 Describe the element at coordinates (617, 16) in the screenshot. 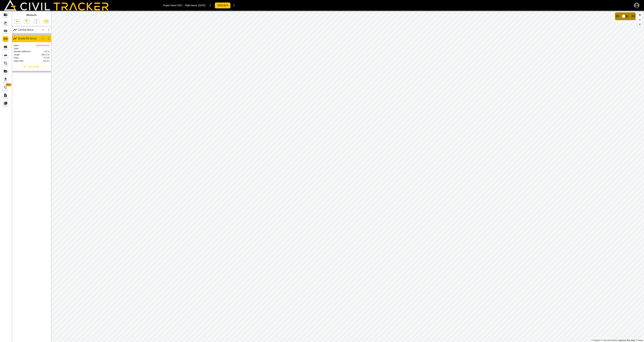

I see `span: 2D` at that location.